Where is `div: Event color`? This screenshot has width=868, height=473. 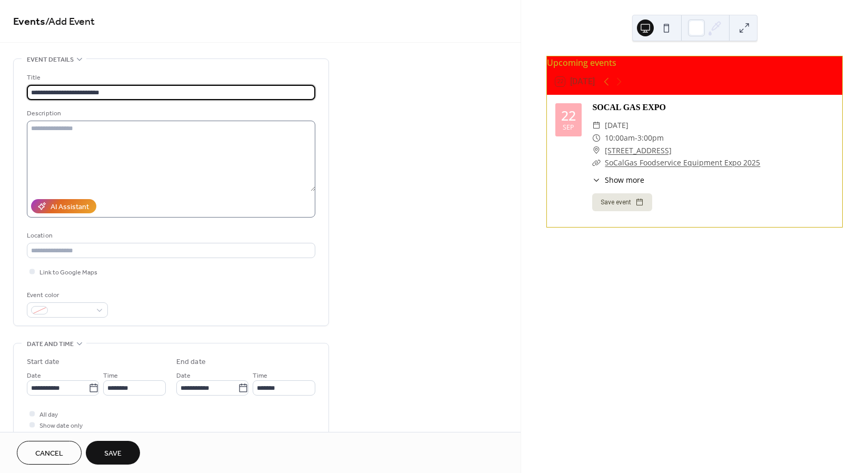 div: Event color is located at coordinates (66, 295).